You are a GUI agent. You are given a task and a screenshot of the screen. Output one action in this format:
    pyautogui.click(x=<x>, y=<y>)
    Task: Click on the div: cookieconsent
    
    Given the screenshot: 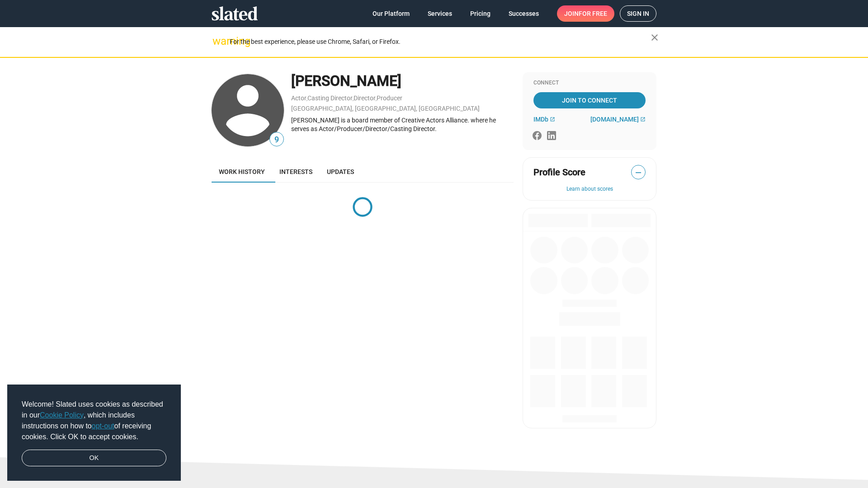 What is the action you would take?
    pyautogui.click(x=94, y=433)
    